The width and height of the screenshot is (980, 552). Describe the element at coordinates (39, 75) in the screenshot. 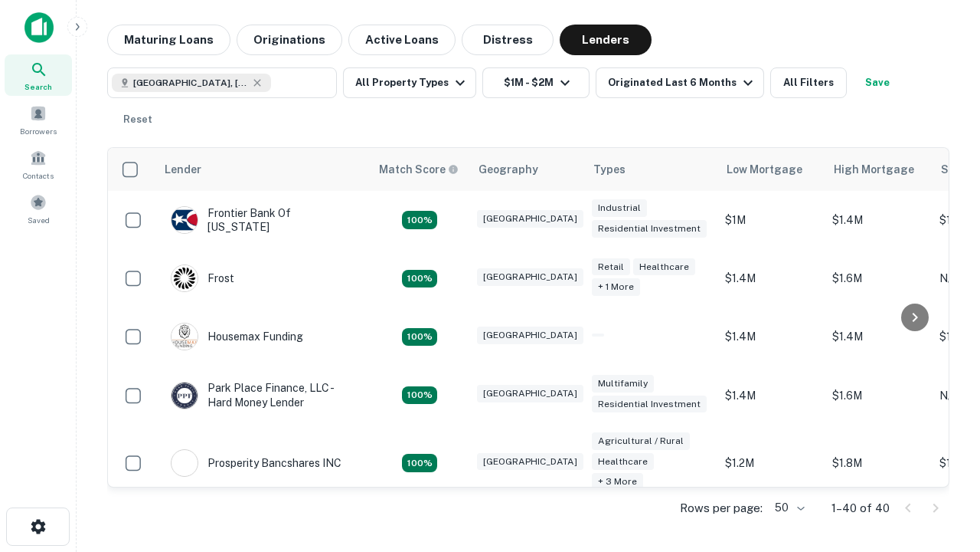

I see `a: Search` at that location.